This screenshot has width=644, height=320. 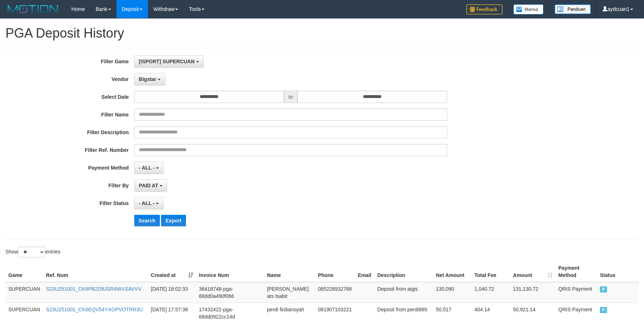 What do you see at coordinates (173, 221) in the screenshot?
I see `button: Export` at bounding box center [173, 221].